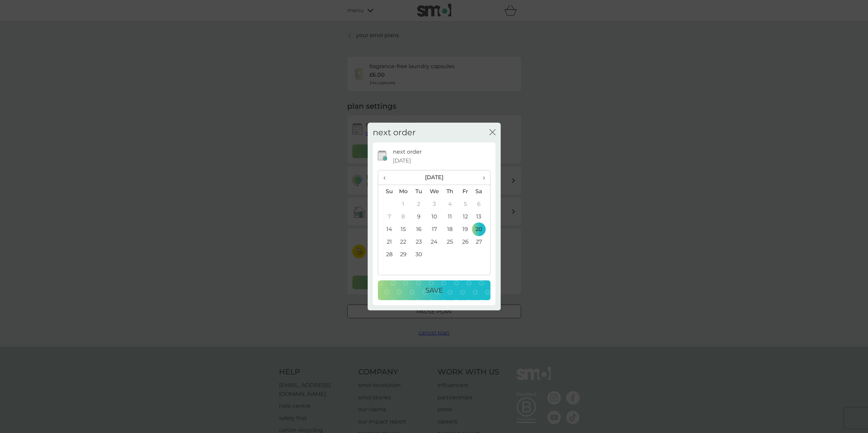  What do you see at coordinates (387, 216) in the screenshot?
I see `td: 7` at bounding box center [387, 216].